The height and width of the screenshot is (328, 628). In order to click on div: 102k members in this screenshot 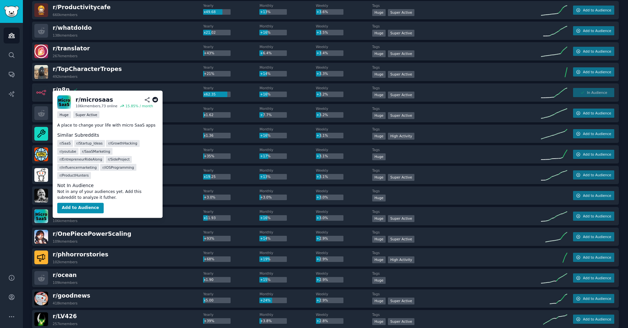, I will do `click(65, 262)`.